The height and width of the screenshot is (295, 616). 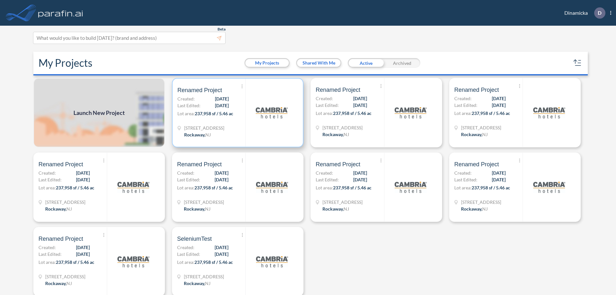 What do you see at coordinates (402, 63) in the screenshot?
I see `div: Archived` at bounding box center [402, 63].